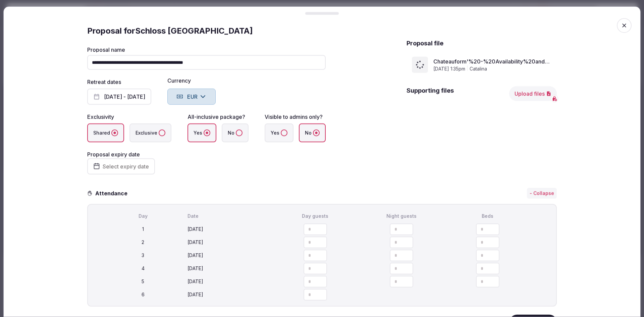 This screenshot has width=644, height=317. What do you see at coordinates (126, 166) in the screenshot?
I see `span: Select expiry date` at bounding box center [126, 166].